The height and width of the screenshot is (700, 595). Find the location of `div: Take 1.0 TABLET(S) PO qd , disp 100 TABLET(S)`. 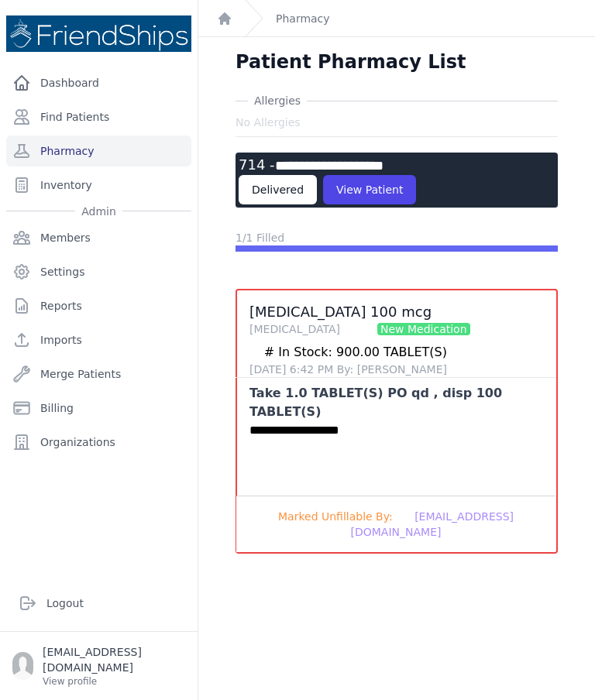

div: Take 1.0 TABLET(S) PO qd , disp 100 TABLET(S) is located at coordinates (396, 403).